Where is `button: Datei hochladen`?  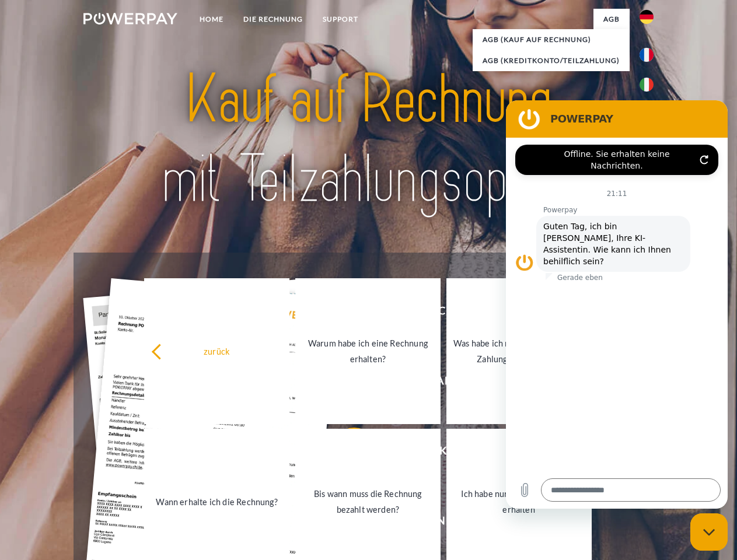
button: Datei hochladen is located at coordinates (18, 389).